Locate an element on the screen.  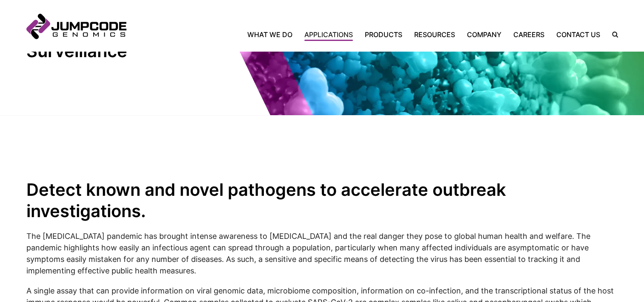
strong: Detect known and novel pathogens to accelerate outbreak investigations. is located at coordinates (266, 200).